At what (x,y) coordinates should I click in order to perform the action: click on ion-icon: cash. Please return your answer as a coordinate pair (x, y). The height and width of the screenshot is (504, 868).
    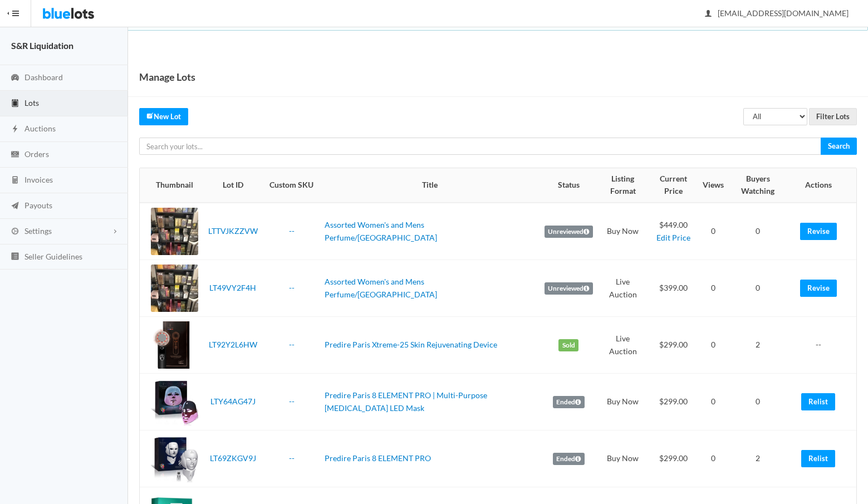
    Looking at the image, I should click on (15, 155).